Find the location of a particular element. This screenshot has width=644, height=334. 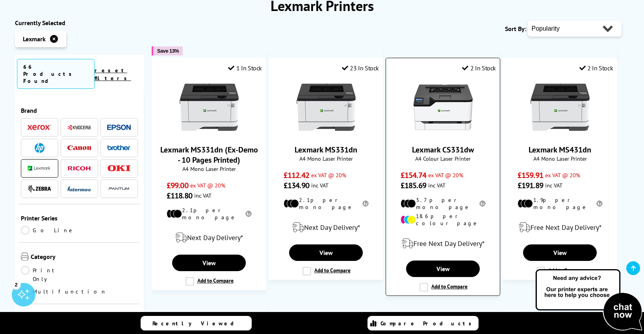

li: 1.9p per mono page is located at coordinates (560, 203).